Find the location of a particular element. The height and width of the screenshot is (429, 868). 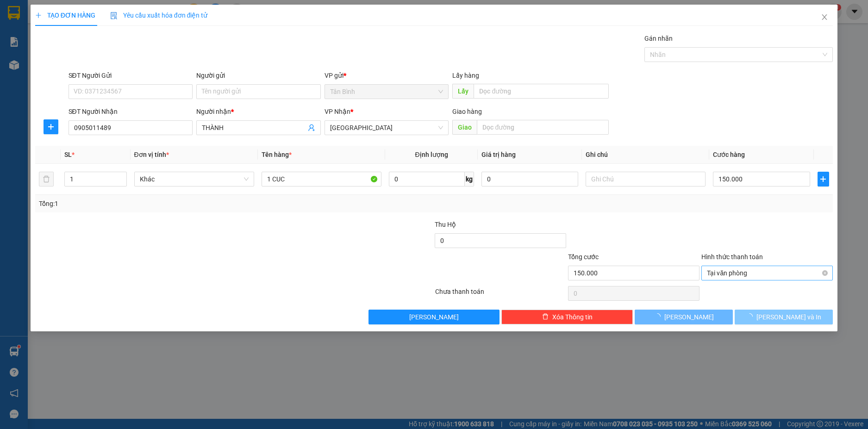

span: Giao is located at coordinates (464, 127).